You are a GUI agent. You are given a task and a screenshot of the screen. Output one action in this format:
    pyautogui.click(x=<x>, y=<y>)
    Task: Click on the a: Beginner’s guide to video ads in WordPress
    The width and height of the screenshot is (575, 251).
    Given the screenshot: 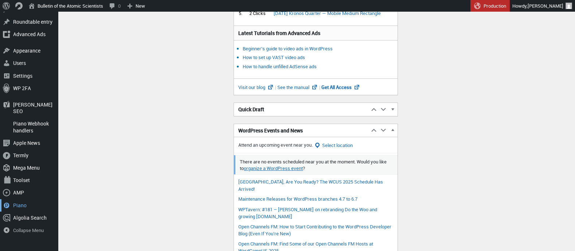 What is the action you would take?
    pyautogui.click(x=288, y=48)
    